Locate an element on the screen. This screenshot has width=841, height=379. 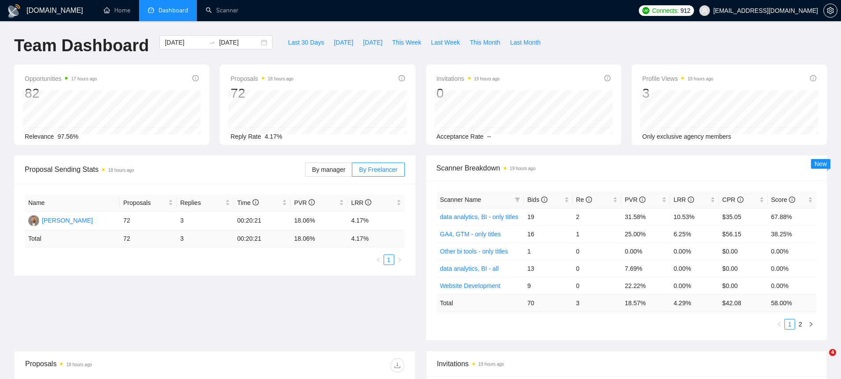
a: data analytics, BI - all is located at coordinates (469, 268).